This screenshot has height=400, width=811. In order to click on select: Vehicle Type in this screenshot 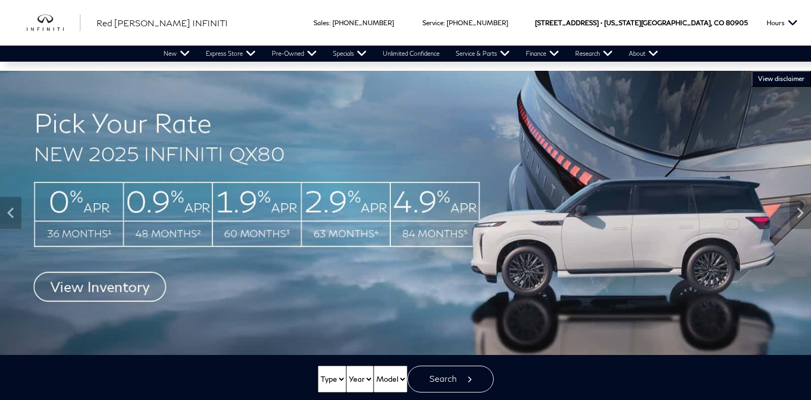, I will do `click(332, 379)`.